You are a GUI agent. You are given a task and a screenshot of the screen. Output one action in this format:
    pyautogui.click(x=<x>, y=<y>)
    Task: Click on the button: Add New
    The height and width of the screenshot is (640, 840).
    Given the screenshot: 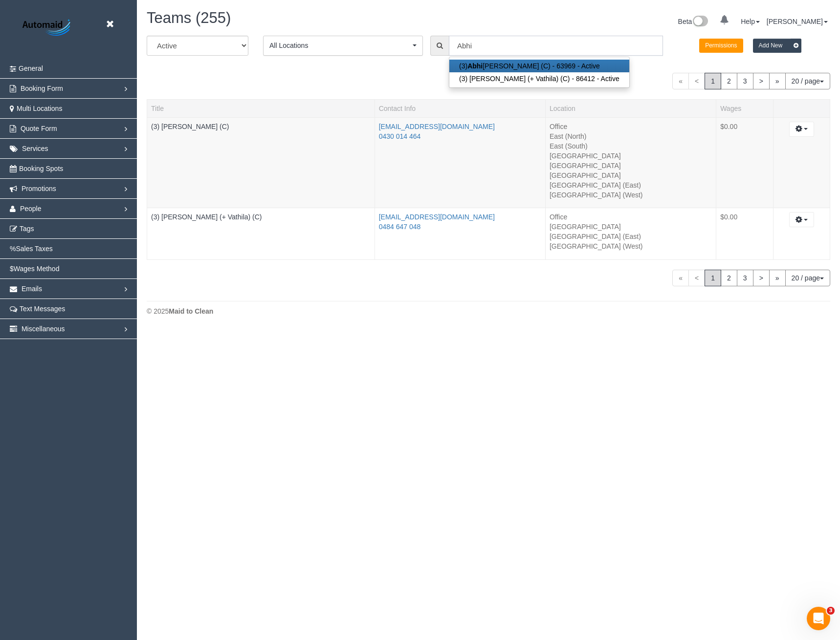 What is the action you would take?
    pyautogui.click(x=777, y=45)
    